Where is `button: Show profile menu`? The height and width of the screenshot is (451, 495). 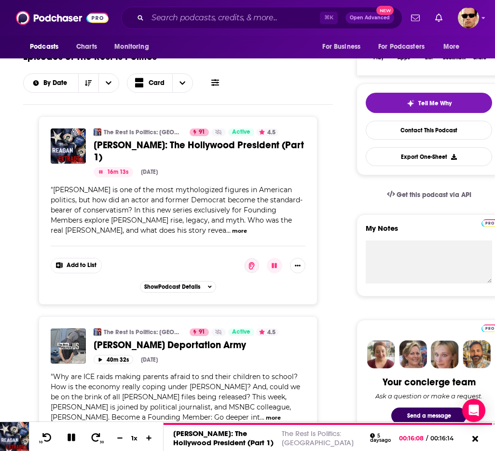
button: Show profile menu is located at coordinates (468, 18).